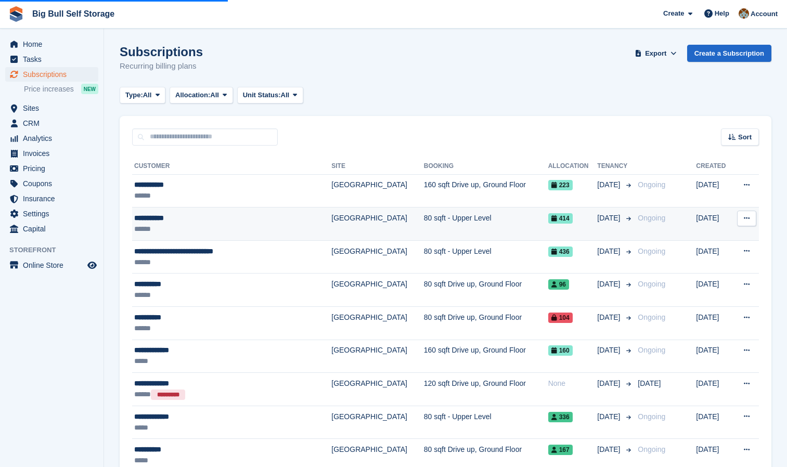 The height and width of the screenshot is (467, 787). I want to click on span: Home, so click(54, 44).